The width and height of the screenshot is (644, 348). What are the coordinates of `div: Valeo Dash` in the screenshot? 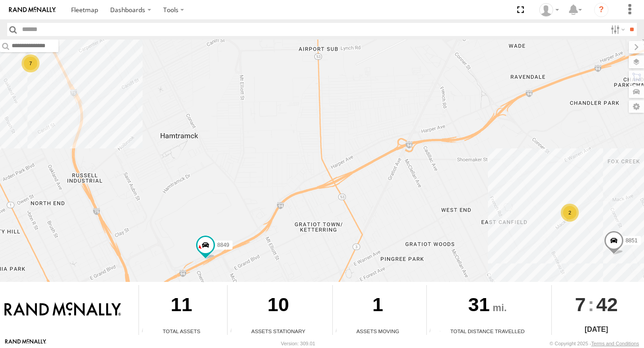 It's located at (549, 10).